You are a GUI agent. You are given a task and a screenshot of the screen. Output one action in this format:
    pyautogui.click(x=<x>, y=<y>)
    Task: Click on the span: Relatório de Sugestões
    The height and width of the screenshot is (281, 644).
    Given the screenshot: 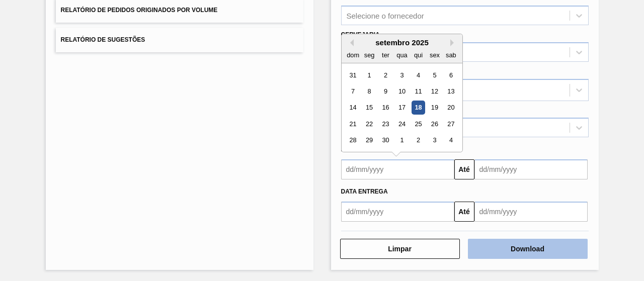 What is the action you would take?
    pyautogui.click(x=103, y=40)
    